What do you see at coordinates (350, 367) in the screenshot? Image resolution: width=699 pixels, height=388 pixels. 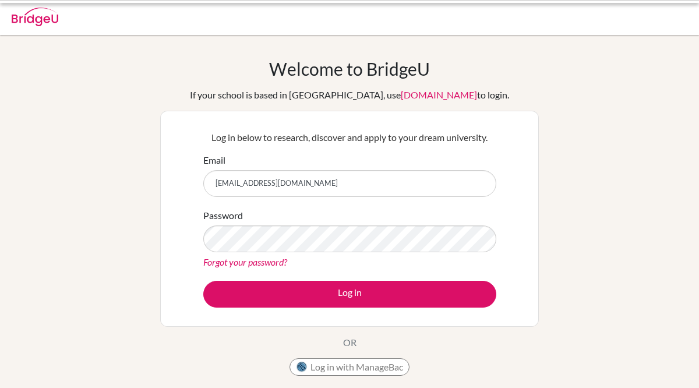 I see `button: Log in with ManageBac` at bounding box center [350, 367].